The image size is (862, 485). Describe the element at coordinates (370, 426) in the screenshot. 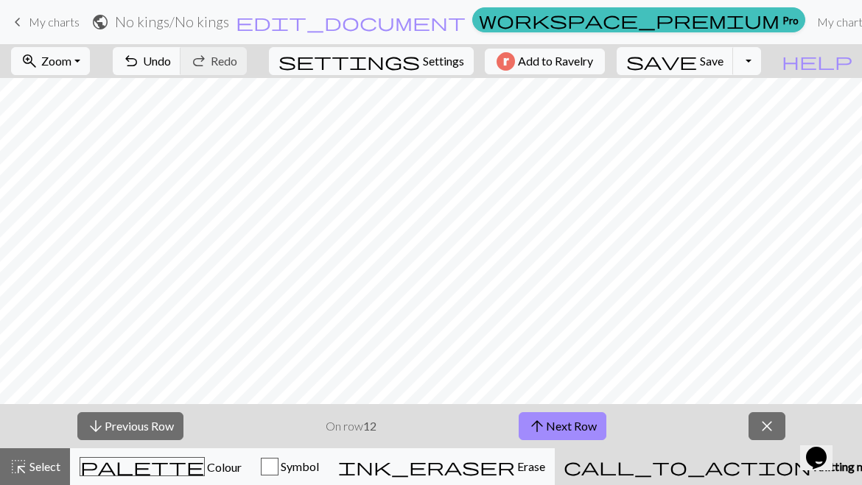

I see `strong: 12` at that location.